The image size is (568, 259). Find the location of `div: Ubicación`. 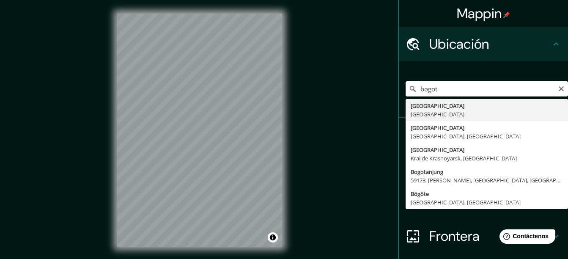

div: Ubicación is located at coordinates (483, 44).